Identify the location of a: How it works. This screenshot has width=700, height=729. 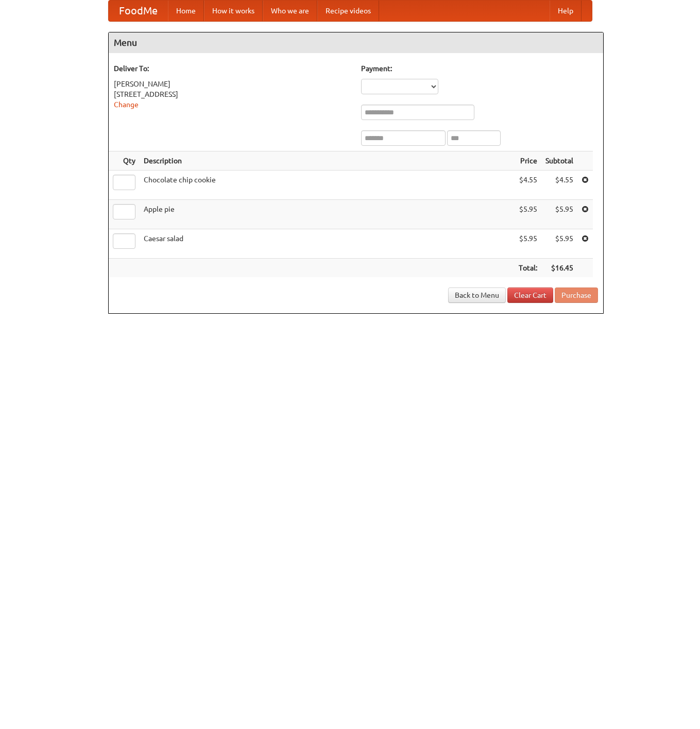
(233, 10).